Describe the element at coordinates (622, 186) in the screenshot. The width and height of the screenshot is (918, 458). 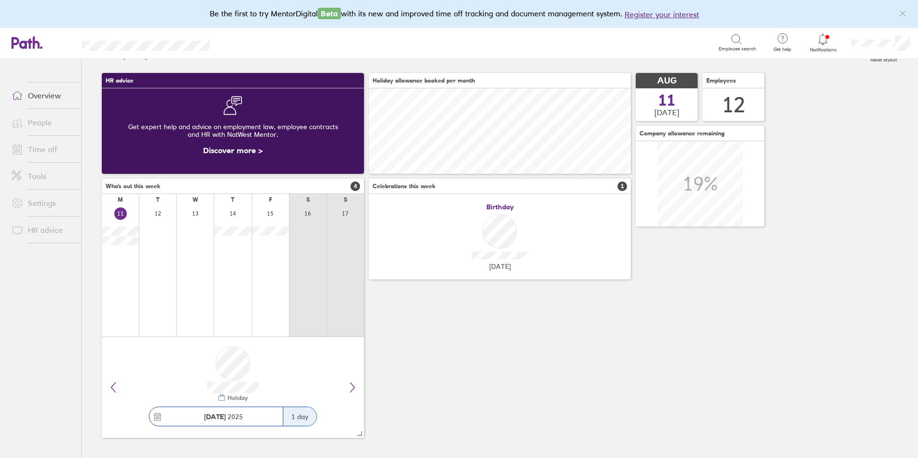
I see `span: 1` at that location.